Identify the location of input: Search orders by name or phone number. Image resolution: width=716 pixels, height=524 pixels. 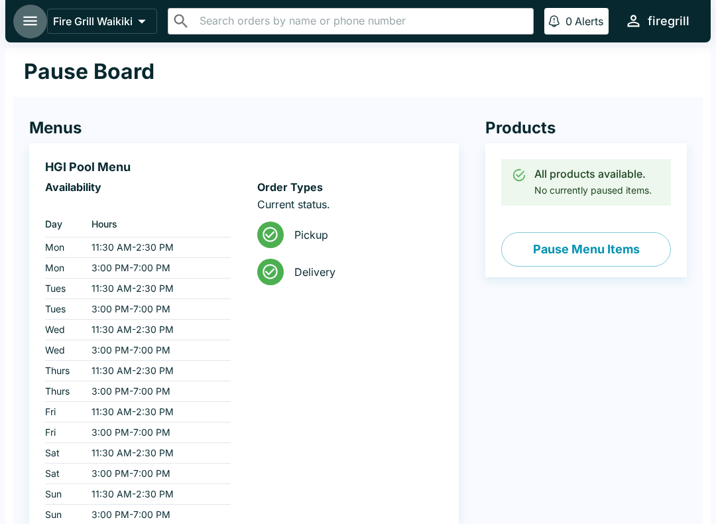
(361, 21).